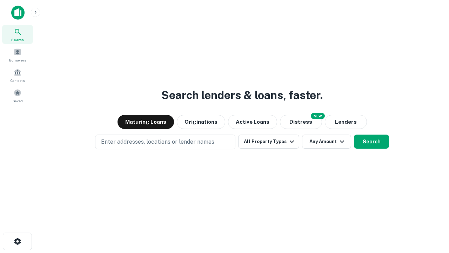 The height and width of the screenshot is (253, 449). I want to click on span: Borrowers, so click(18, 60).